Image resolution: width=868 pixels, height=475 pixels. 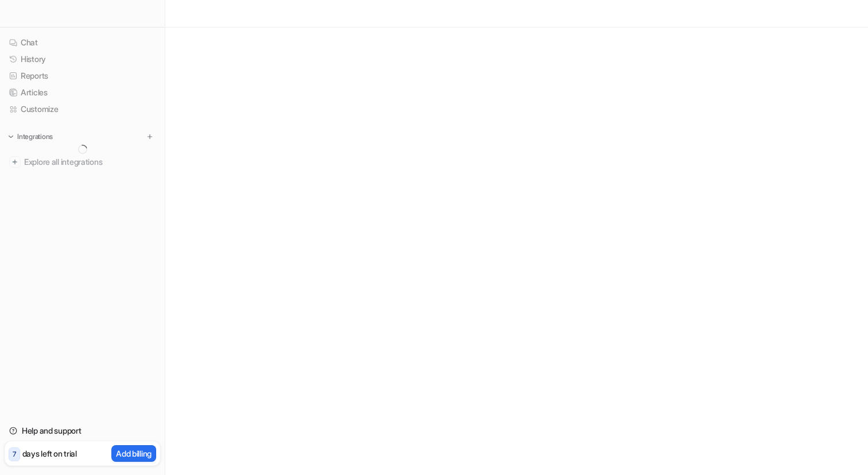 I want to click on a: Reports, so click(x=82, y=76).